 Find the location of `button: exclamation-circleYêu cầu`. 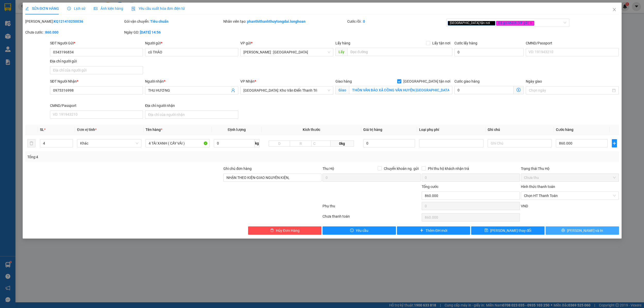

button: exclamation-circleYêu cầu is located at coordinates (359, 231).